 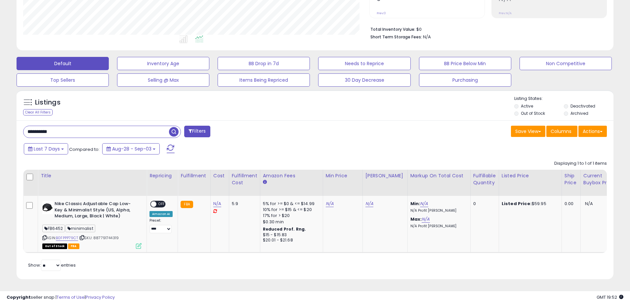 What do you see at coordinates (530, 176) in the screenshot?
I see `div: Listed Price` at bounding box center [530, 176].